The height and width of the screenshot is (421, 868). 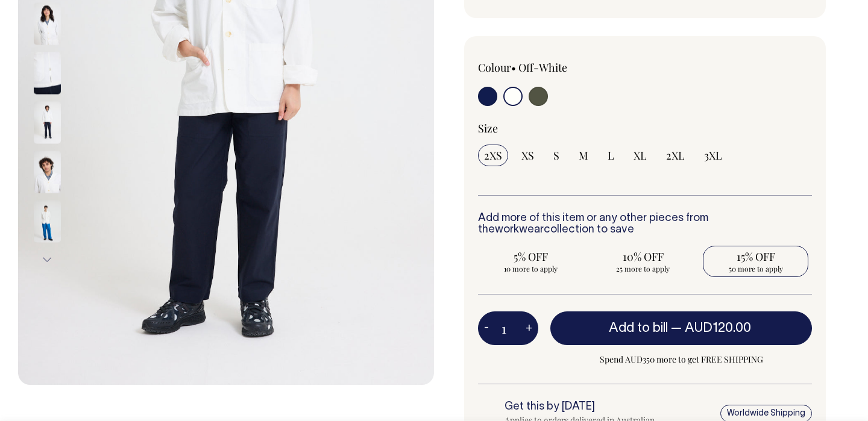 I want to click on label: Off-White, so click(x=543, y=68).